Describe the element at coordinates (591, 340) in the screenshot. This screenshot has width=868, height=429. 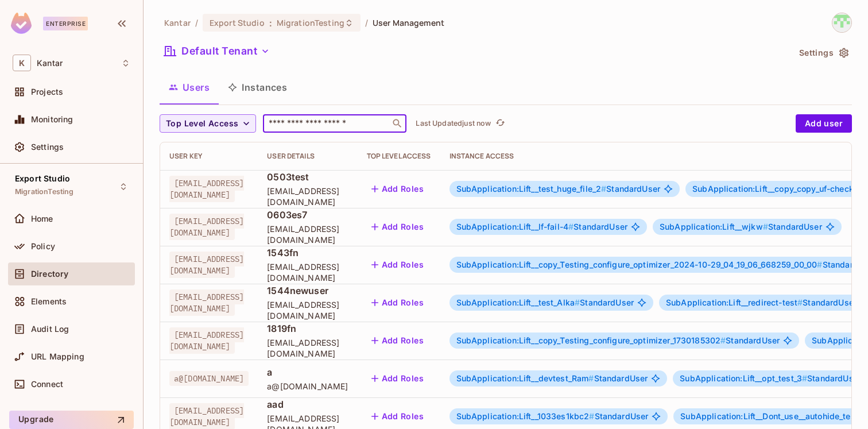
I see `span: SubApplication:Lift__copy_Testing_configure_optimizer_1730185302` at that location.